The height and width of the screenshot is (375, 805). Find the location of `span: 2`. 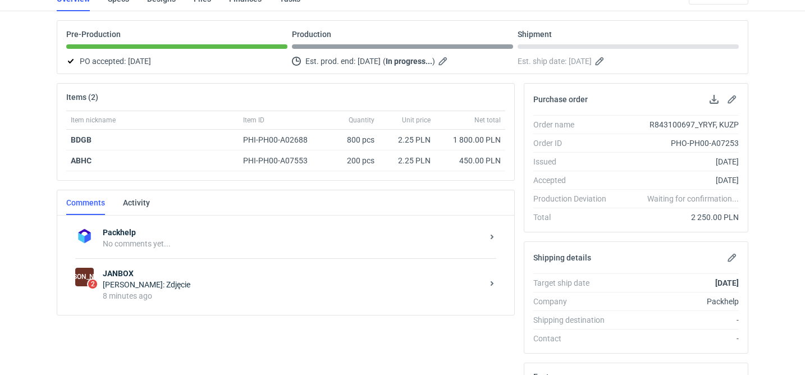

span: 2 is located at coordinates (93, 284).